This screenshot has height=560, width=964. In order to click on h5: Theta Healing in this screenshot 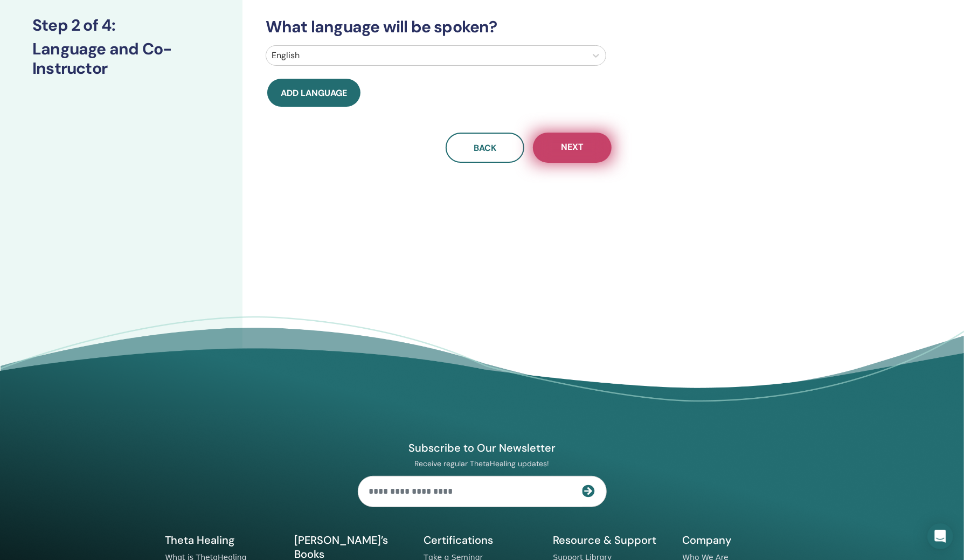, I will do `click(224, 540)`.